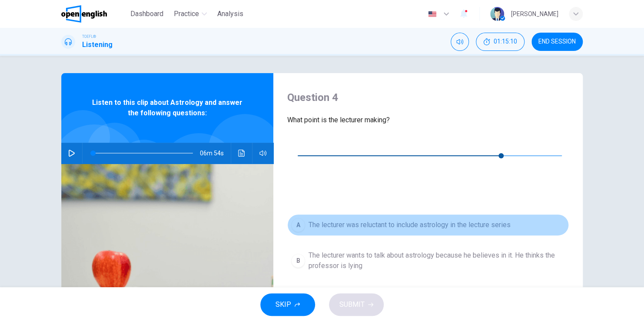 The width and height of the screenshot is (644, 322). I want to click on button: BThe lecturer wants to talk about astrology because he believes in it. He thinks the professor is..., so click(428, 260).